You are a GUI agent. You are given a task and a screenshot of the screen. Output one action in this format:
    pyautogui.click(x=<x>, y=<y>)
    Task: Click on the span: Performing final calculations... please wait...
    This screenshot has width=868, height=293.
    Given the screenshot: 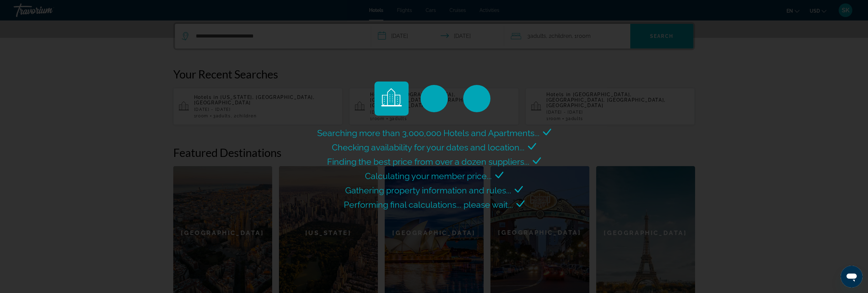 What is the action you would take?
    pyautogui.click(x=428, y=204)
    